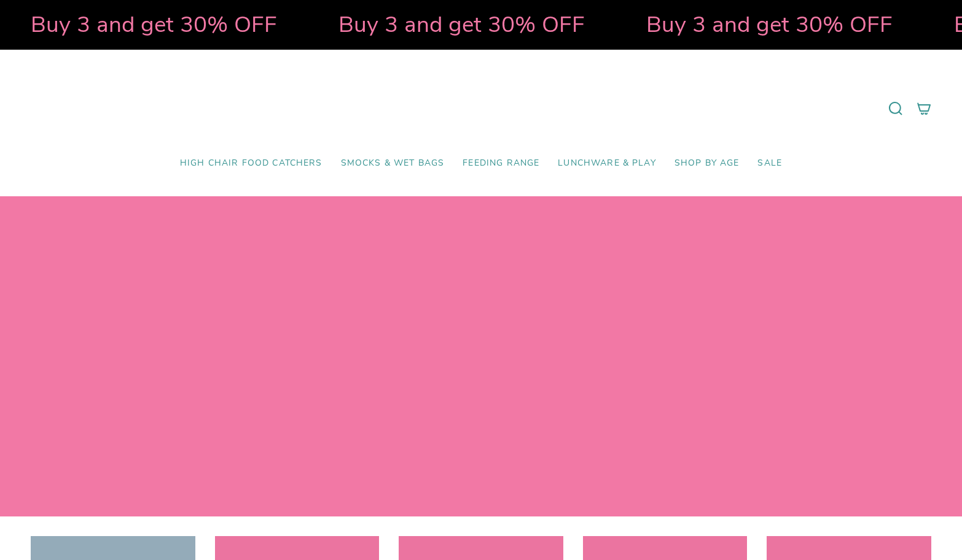  What do you see at coordinates (393, 163) in the screenshot?
I see `a: Smocks & Wet Bags` at bounding box center [393, 163].